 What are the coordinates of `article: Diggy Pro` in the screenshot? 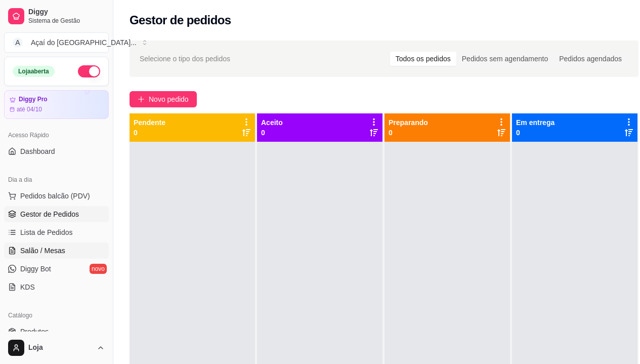 It's located at (33, 99).